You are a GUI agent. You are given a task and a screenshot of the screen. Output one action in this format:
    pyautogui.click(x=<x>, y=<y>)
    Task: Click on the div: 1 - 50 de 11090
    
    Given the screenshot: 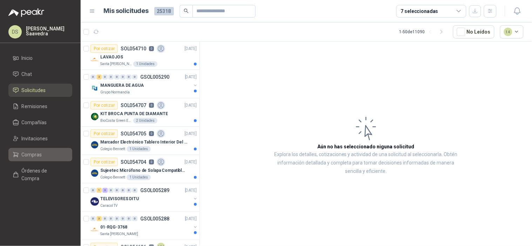 What is the action you would take?
    pyautogui.click(x=423, y=32)
    